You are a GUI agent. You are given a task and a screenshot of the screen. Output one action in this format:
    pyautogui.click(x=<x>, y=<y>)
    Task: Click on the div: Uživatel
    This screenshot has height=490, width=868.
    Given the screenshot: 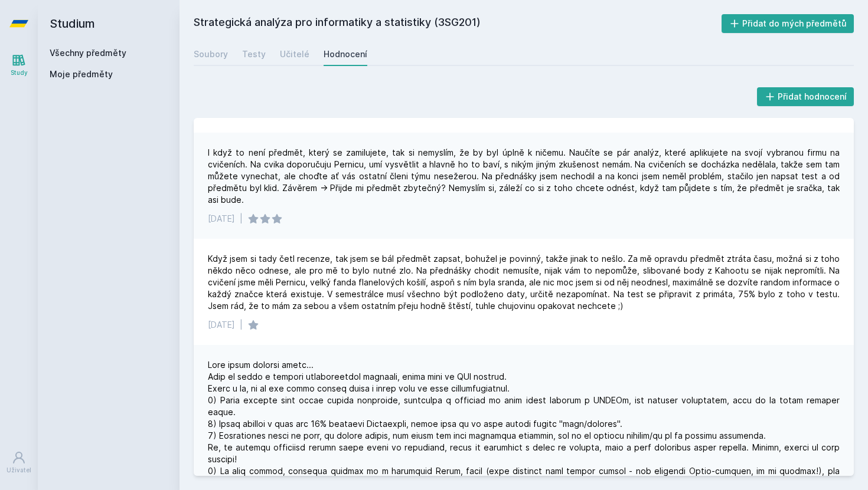 What is the action you would take?
    pyautogui.click(x=19, y=470)
    